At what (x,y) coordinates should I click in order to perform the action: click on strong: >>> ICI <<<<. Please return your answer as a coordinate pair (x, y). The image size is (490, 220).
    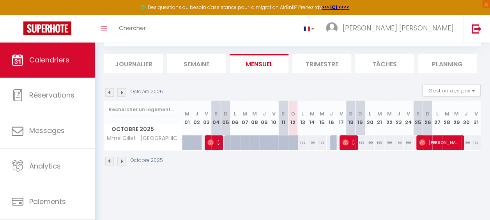
    Looking at the image, I should click on (335, 7).